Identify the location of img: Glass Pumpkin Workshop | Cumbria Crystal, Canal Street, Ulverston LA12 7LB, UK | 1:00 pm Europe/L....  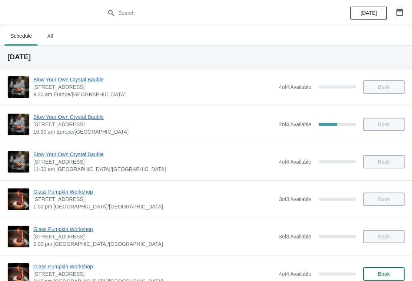
(19, 199).